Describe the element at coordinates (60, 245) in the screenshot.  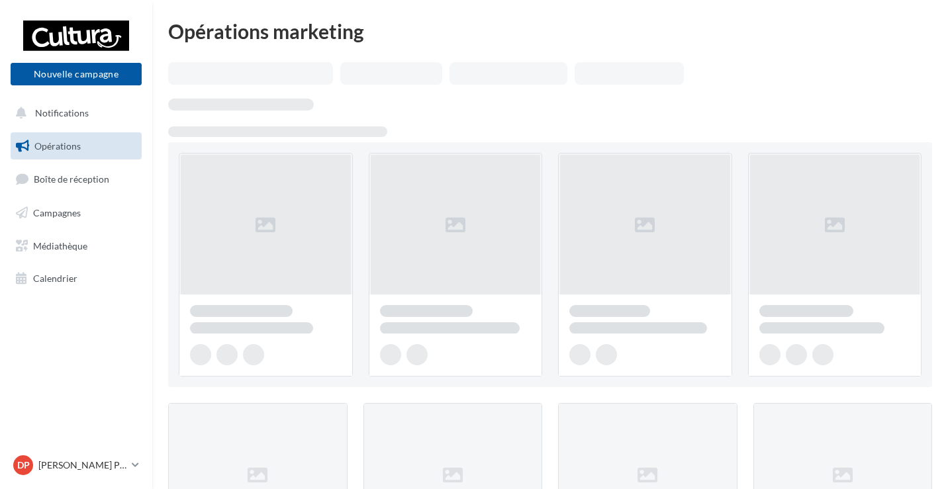
I see `span: Médiathèque` at that location.